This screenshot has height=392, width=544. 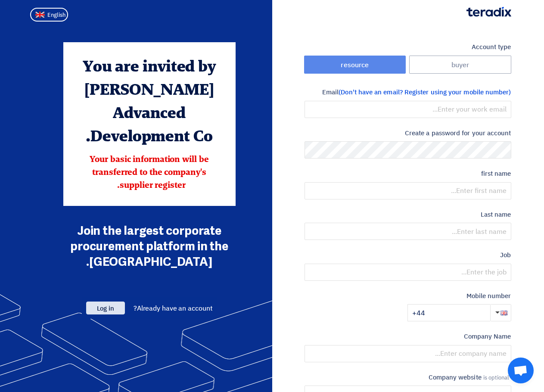 What do you see at coordinates (455, 377) in the screenshot?
I see `font: Company website` at bounding box center [455, 377].